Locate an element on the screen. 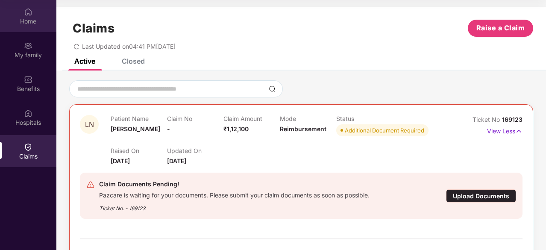 Image resolution: width=546 pixels, height=250 pixels. p: Mode is located at coordinates (308, 118).